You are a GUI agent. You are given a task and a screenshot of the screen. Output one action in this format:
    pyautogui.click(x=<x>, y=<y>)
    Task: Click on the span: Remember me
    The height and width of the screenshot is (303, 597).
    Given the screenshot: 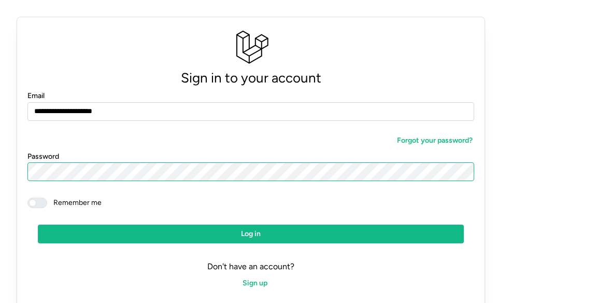 What is the action you would take?
    pyautogui.click(x=74, y=203)
    